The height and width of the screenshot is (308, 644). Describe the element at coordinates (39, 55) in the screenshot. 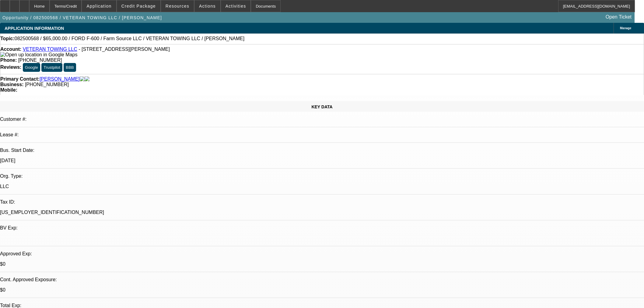

I see `a: View Google Maps` at that location.